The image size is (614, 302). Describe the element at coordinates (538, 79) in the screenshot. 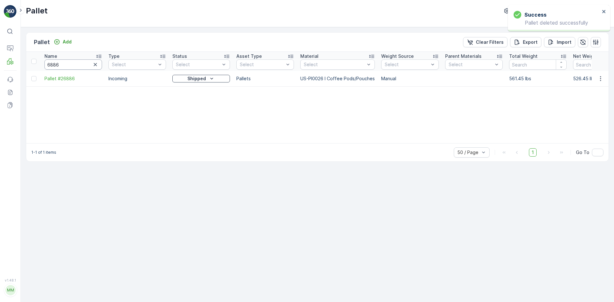

I see `td: 561.45 lbs` at that location.